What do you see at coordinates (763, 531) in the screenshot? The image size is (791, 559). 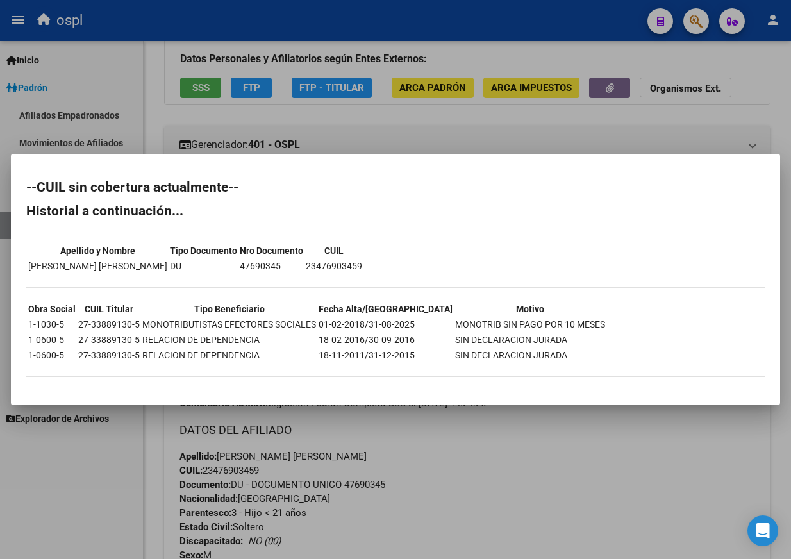 I see `div: Open Intercom Messenger` at bounding box center [763, 531].